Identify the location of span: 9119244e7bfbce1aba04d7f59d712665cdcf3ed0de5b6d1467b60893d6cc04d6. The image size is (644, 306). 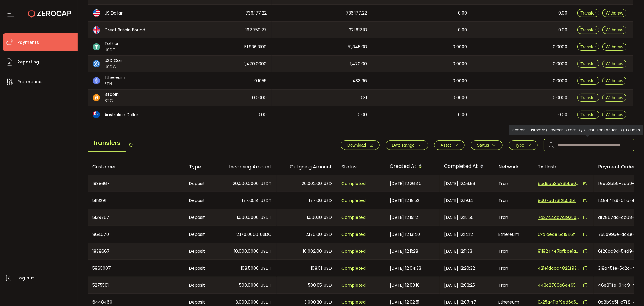
(559, 251).